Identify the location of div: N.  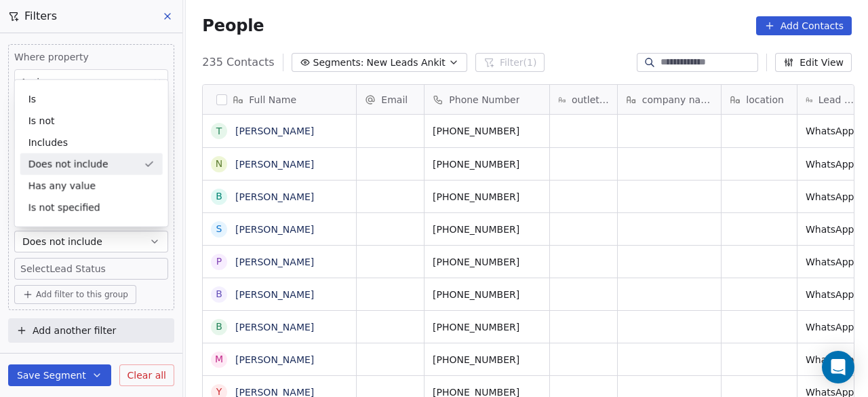
(219, 163).